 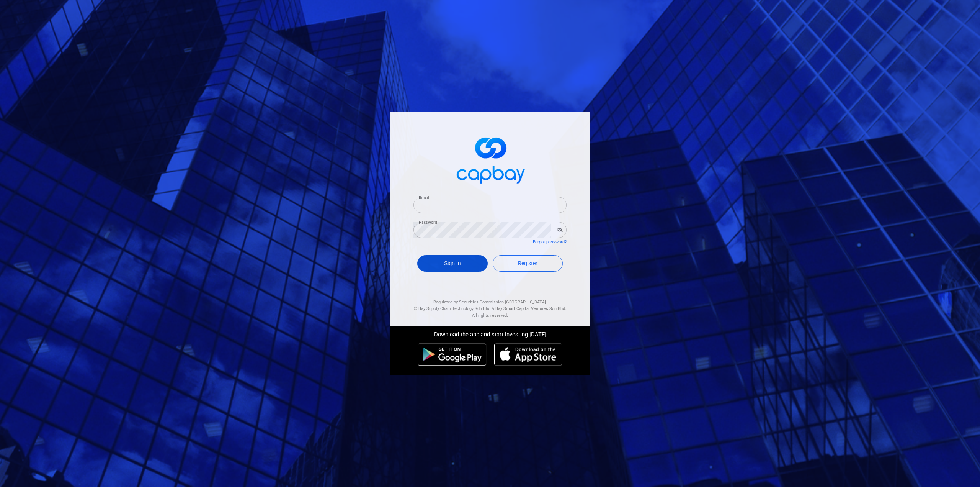 What do you see at coordinates (490, 159) in the screenshot?
I see `img: logo` at bounding box center [490, 159].